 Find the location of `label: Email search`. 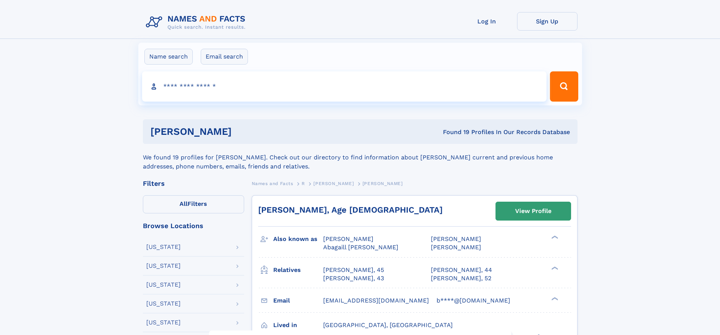

label: Email search is located at coordinates (224, 57).